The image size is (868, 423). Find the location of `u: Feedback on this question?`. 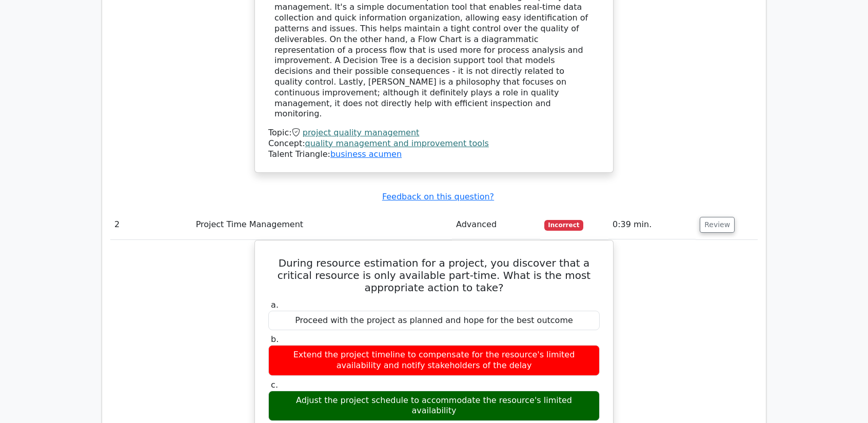

u: Feedback on this question? is located at coordinates (438, 197).